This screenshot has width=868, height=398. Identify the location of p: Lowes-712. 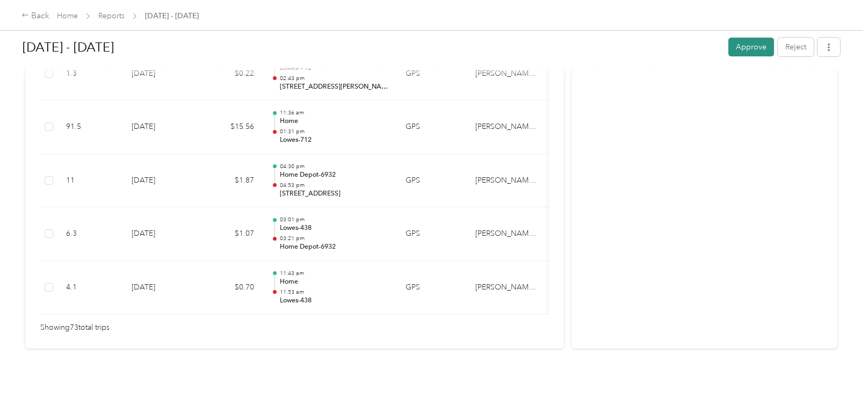
(334, 140).